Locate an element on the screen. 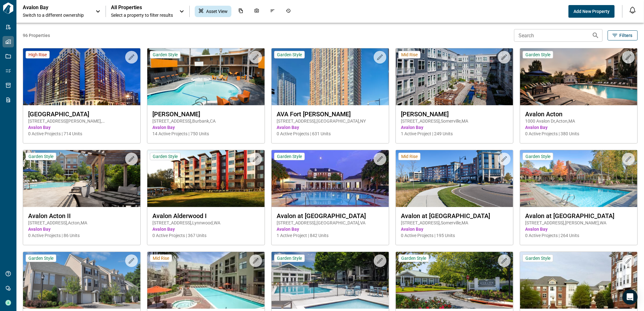  span: Avalon Acton II is located at coordinates (82, 216).